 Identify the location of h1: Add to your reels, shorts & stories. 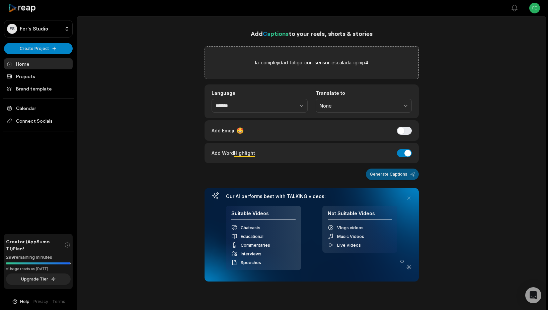
(312, 33).